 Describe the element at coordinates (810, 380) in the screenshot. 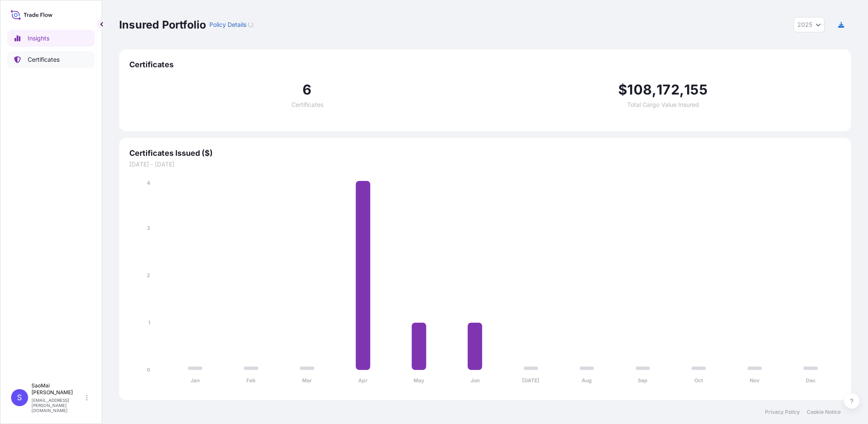

I see `tspan: Dec` at that location.